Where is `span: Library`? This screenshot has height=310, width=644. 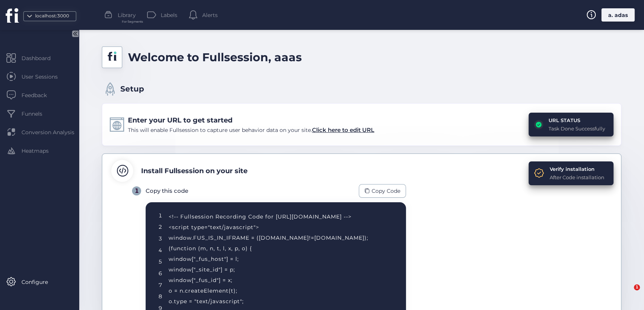 span: Library is located at coordinates (127, 15).